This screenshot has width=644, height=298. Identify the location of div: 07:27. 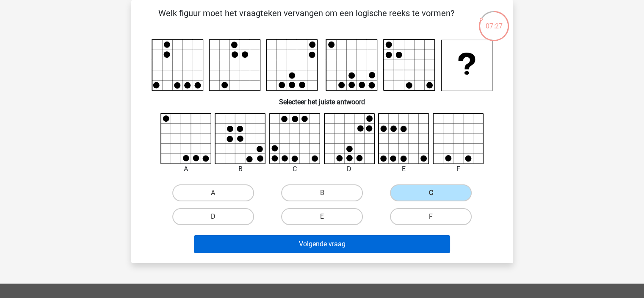
(494, 21).